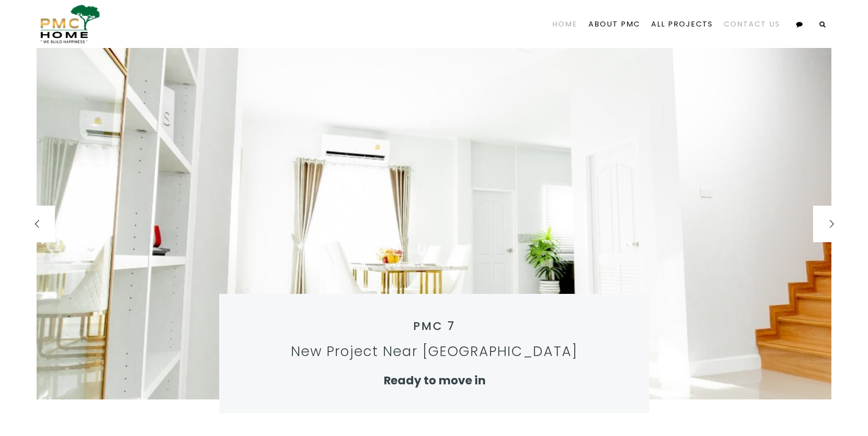 The image size is (868, 436). I want to click on a: Contact Us, so click(751, 24).